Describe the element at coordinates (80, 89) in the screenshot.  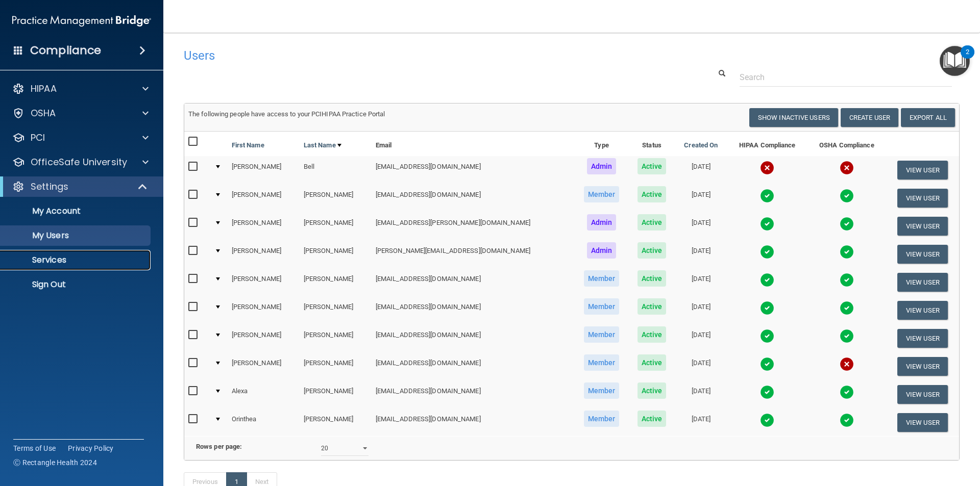
I see `a: HIPAA` at that location.